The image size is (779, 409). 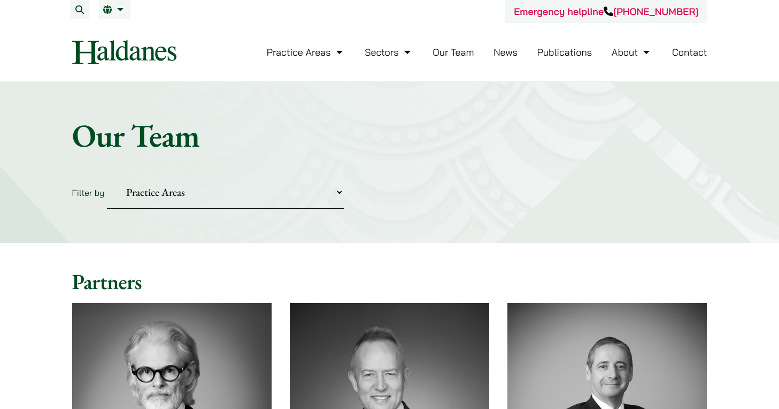 What do you see at coordinates (505, 52) in the screenshot?
I see `a: News` at bounding box center [505, 52].